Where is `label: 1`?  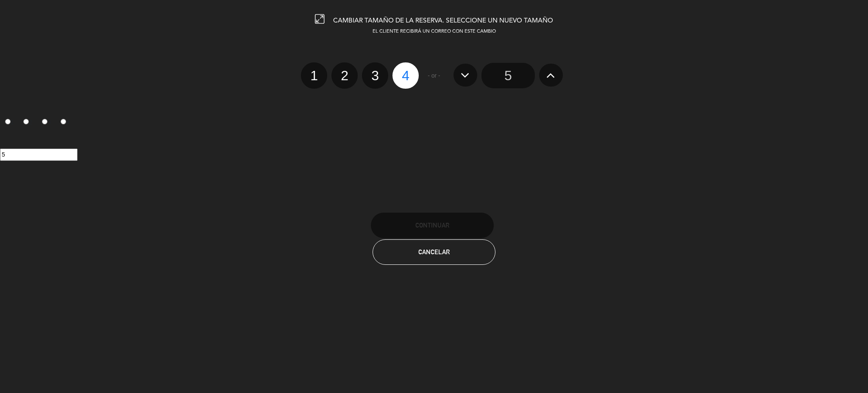
label: 1 is located at coordinates (314, 75).